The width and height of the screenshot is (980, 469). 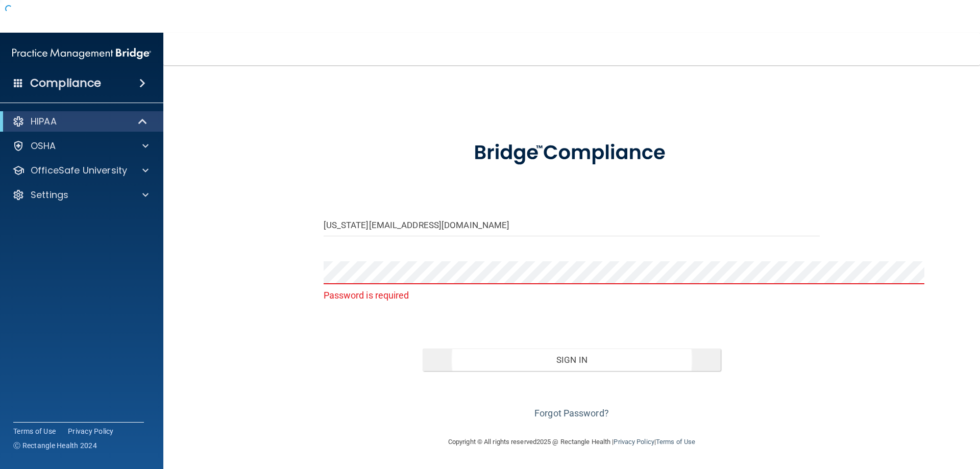 I want to click on a: Forgot Password?, so click(x=572, y=414).